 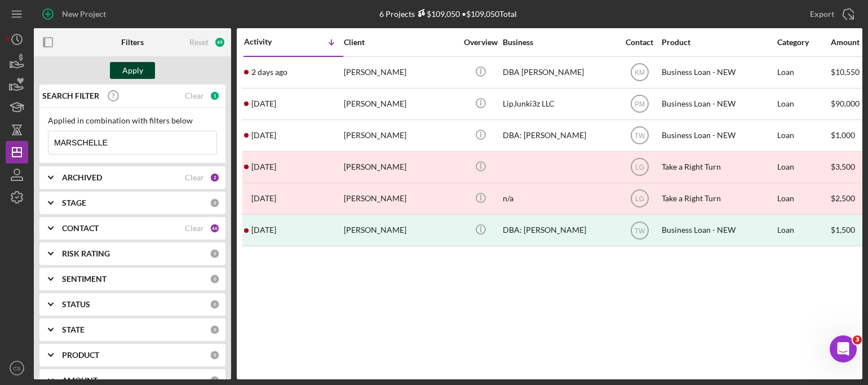 I want to click on div: Applied in combination with filters below, so click(x=132, y=121).